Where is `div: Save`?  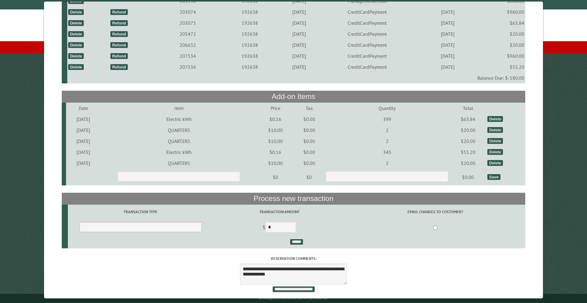
div: Save is located at coordinates (494, 177).